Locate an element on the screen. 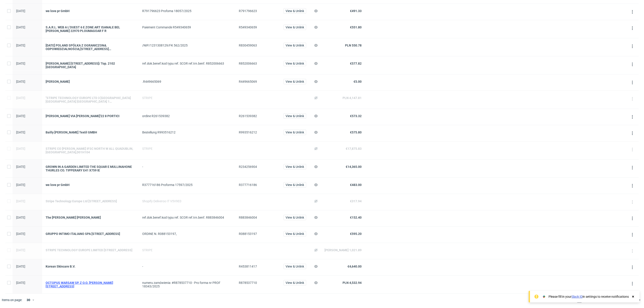  div: /NIP/1231308129/FK 562/2025 is located at coordinates (187, 46).